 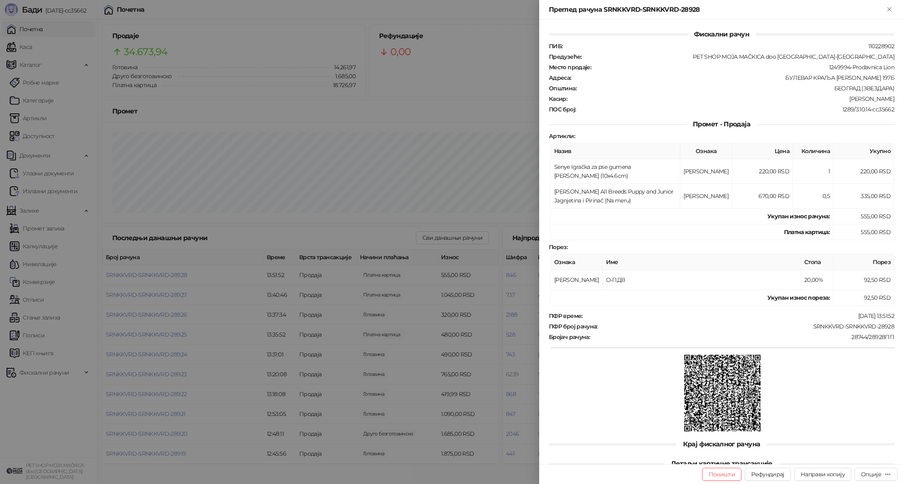 I want to click on th: Порез, so click(x=864, y=262).